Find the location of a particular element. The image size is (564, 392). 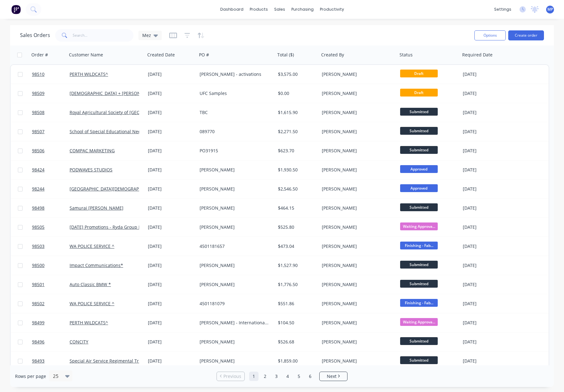

span: 98502 is located at coordinates (38, 304).